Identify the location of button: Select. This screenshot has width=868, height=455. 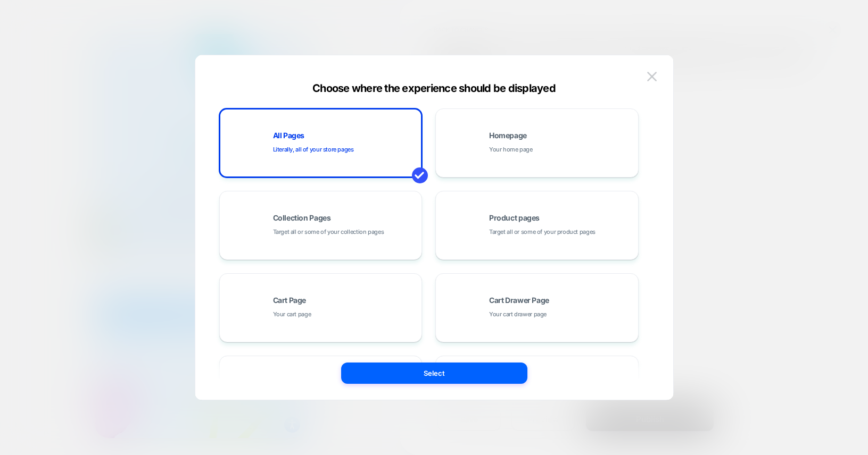
(434, 373).